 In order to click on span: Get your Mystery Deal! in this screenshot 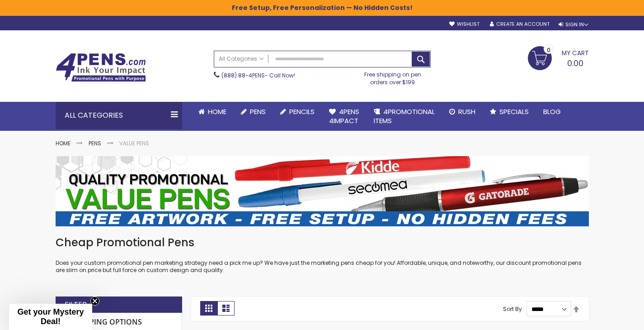, I will do `click(50, 316)`.